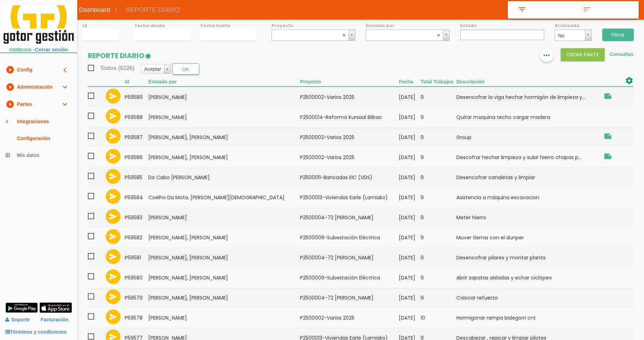 This screenshot has width=644, height=340. Describe the element at coordinates (608, 96) in the screenshot. I see `i: Obra carretera Zarautz` at that location.